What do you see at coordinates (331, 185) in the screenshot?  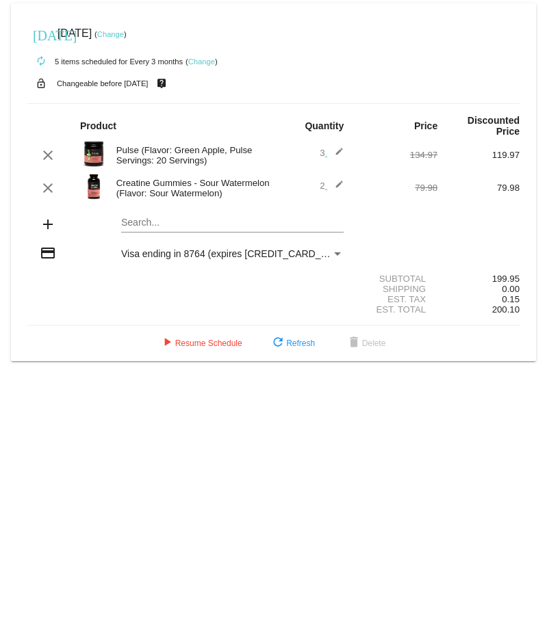 I see `span: 2` at bounding box center [331, 185].